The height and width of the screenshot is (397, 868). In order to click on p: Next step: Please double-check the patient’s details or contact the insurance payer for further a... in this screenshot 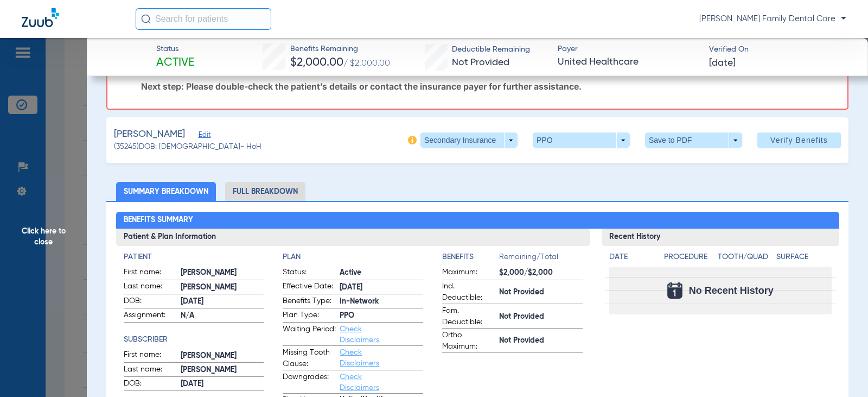, I will do `click(488, 86)`.